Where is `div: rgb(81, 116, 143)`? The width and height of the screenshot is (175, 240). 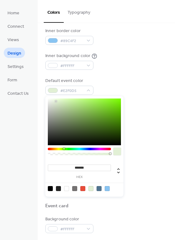 div: rgb(81, 116, 143) is located at coordinates (99, 189).